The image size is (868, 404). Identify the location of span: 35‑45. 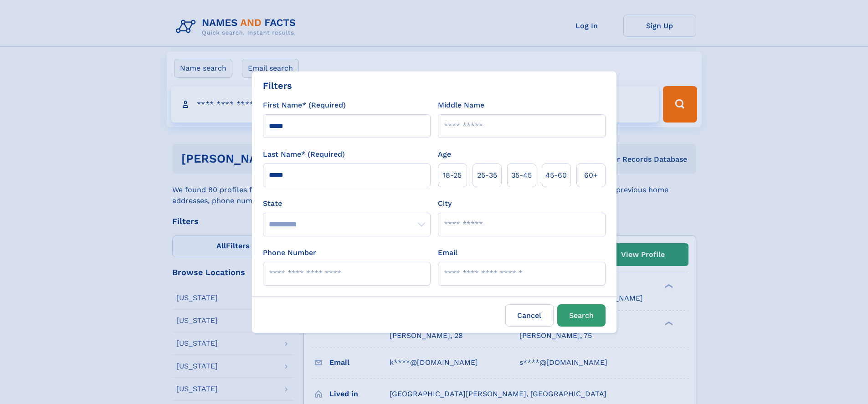
(521, 176).